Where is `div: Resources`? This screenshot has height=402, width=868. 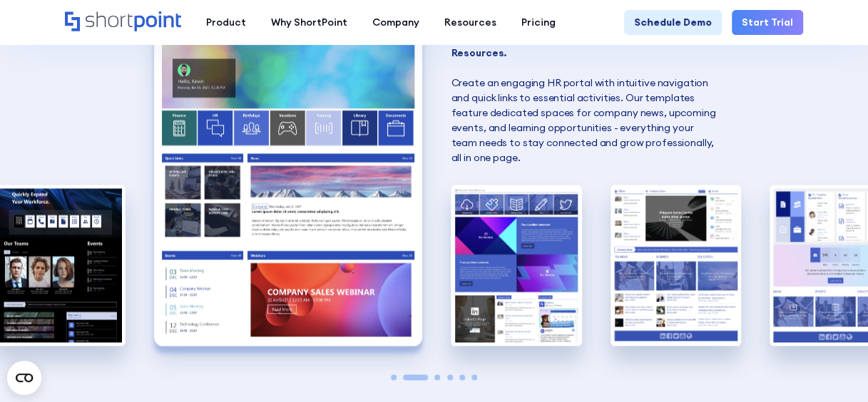
div: Resources is located at coordinates (470, 22).